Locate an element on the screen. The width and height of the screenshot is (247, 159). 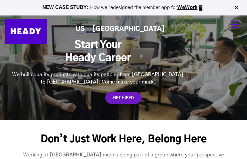
a: GET HIRED is located at coordinates (123, 98).